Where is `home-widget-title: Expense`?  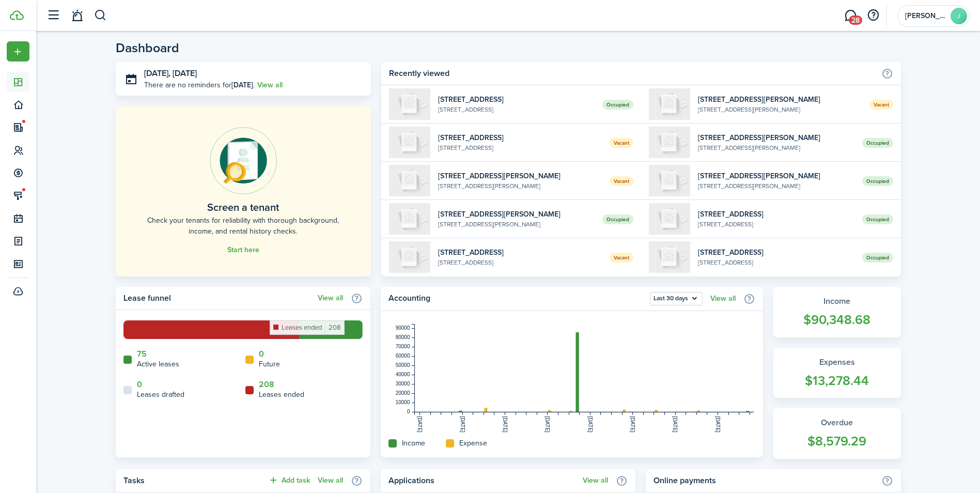 home-widget-title: Expense is located at coordinates (473, 443).